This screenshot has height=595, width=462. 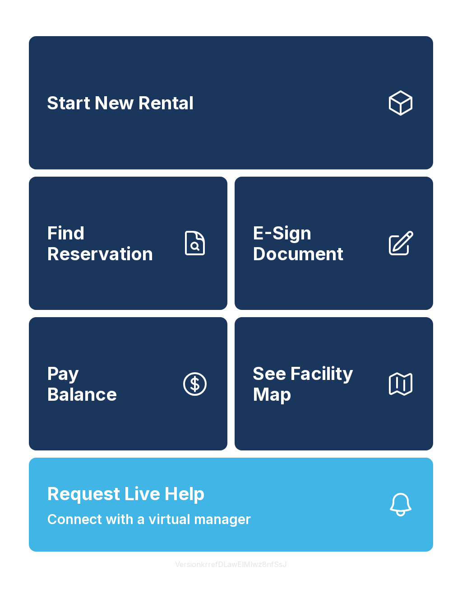 I want to click on span: Start New Rental, so click(x=120, y=103).